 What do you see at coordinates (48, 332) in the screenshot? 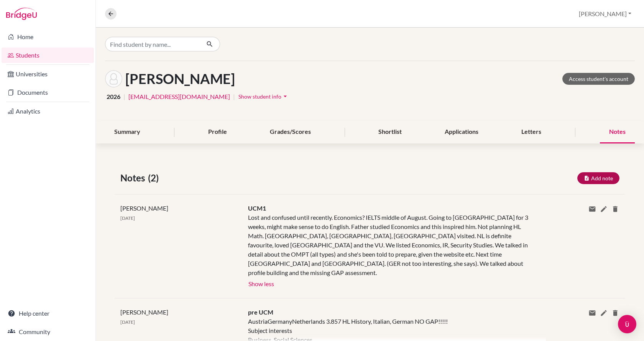
I see `a: Community` at bounding box center [48, 332].